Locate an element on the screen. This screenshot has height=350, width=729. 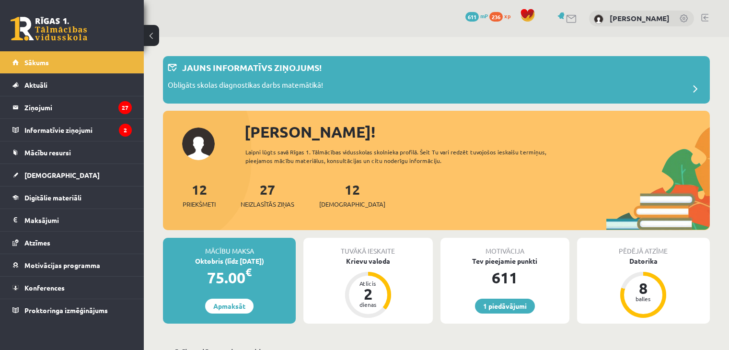
a: Informatīvie ziņojumi2 is located at coordinates (72, 130).